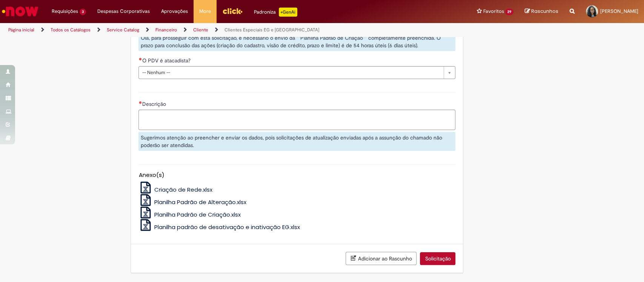 The height and width of the screenshot is (282, 644). What do you see at coordinates (545, 11) in the screenshot?
I see `span: Rascunhos` at bounding box center [545, 11].